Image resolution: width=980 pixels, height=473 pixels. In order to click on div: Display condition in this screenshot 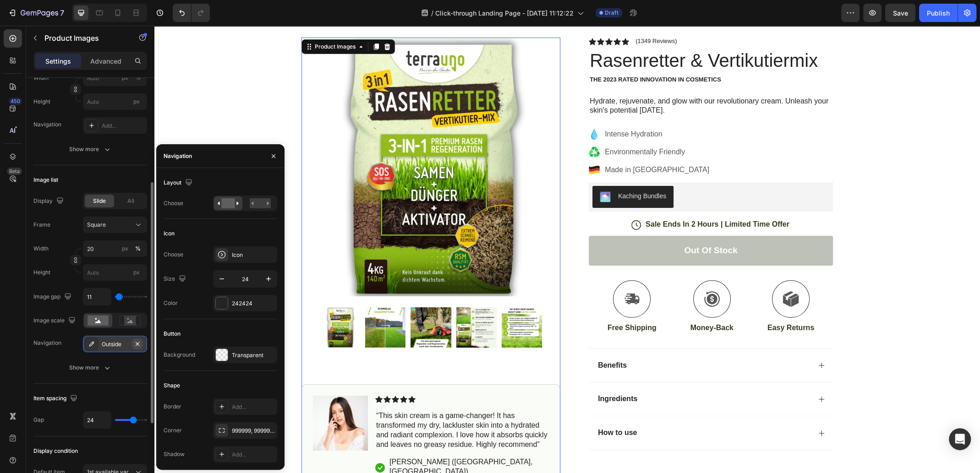, I will do `click(56, 451)`.